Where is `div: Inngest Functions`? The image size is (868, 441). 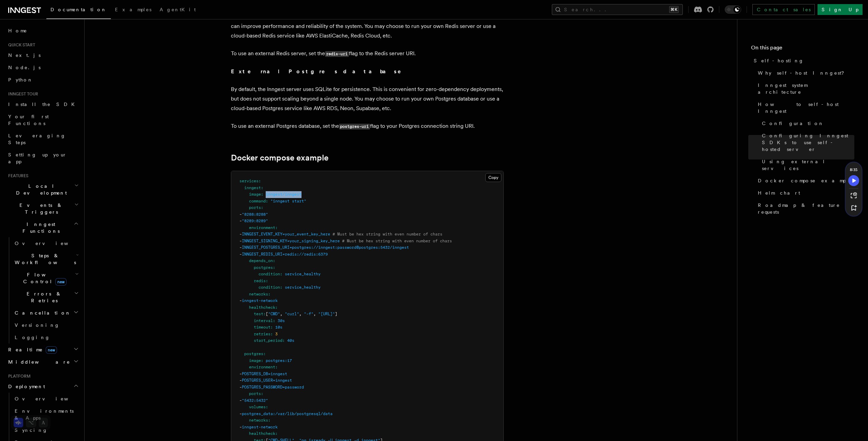
div: Inngest Functions is located at coordinates (42, 290).